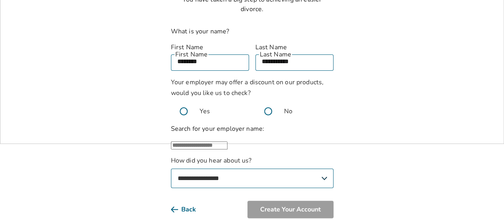 This screenshot has width=504, height=219. What do you see at coordinates (252, 178) in the screenshot?
I see `select: How did you hear about us?` at bounding box center [252, 178].